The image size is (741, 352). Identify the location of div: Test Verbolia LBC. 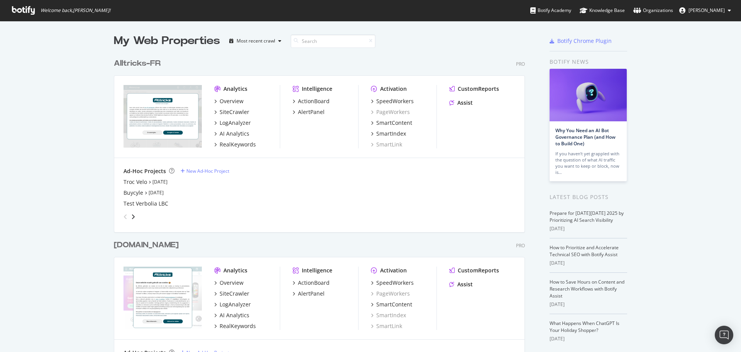
(146, 203).